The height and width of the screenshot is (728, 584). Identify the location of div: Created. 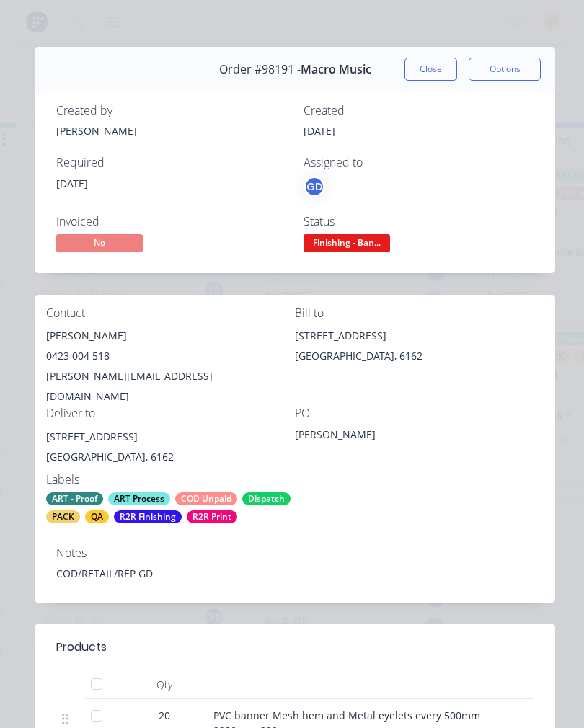
(418, 111).